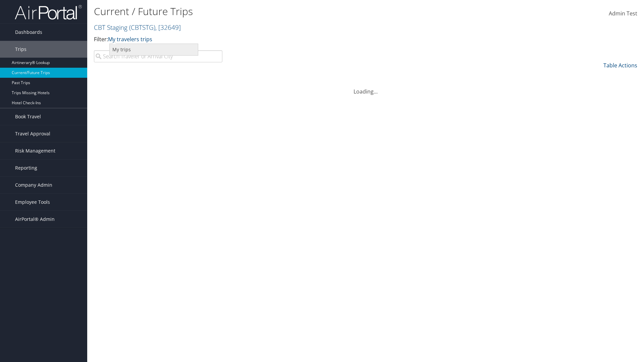 The width and height of the screenshot is (644, 362). What do you see at coordinates (142, 27) in the screenshot?
I see `span: ( CBTSTG )` at bounding box center [142, 27].